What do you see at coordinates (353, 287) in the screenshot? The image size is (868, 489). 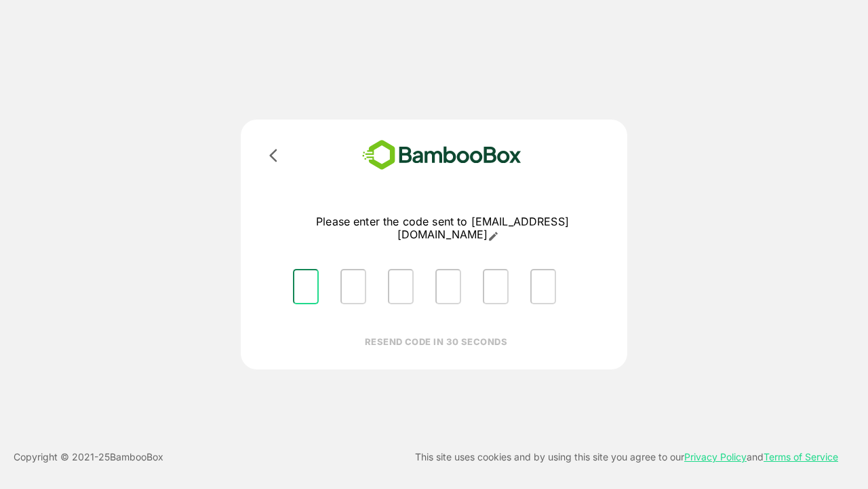 I see `input: Please enter OTP character 2` at bounding box center [353, 287].